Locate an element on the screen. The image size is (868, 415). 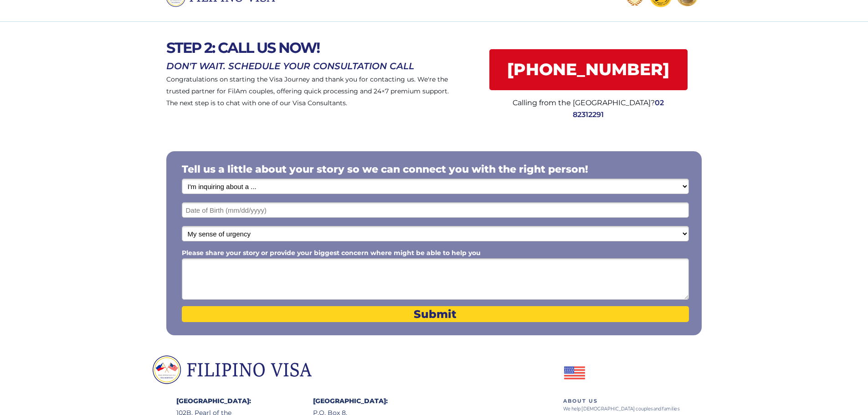
span: DON'T WAIT. SCHEDULE YOUR CONSULTATION CALL is located at coordinates (290, 66).